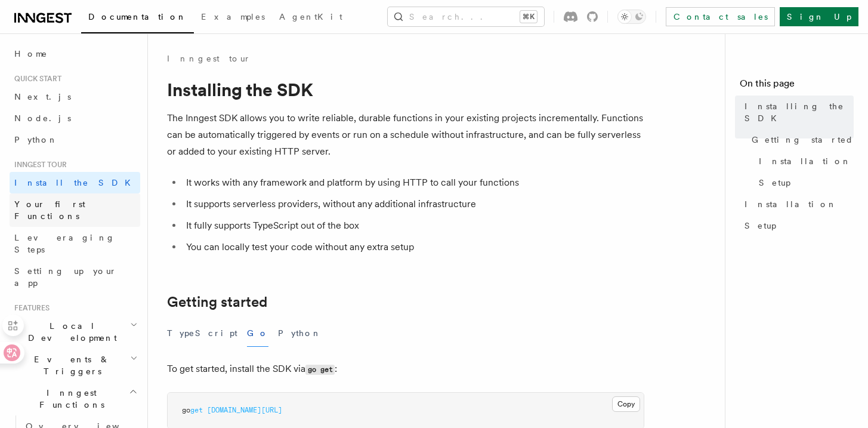  What do you see at coordinates (202, 333) in the screenshot?
I see `button: TypeScript` at bounding box center [202, 333].